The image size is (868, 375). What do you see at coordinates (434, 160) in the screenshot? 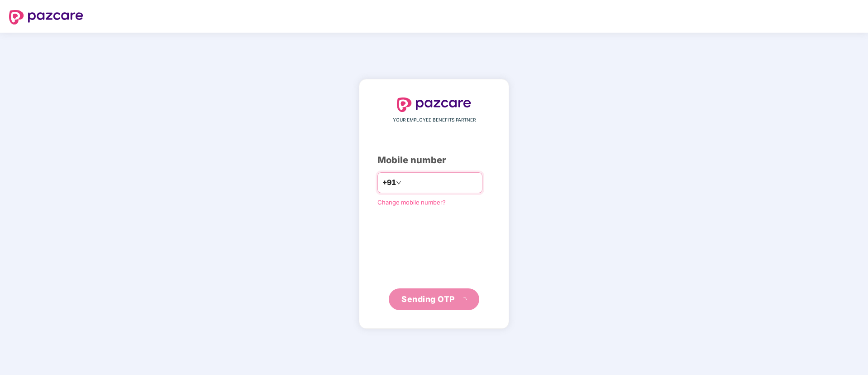
I see `div: Mobile number` at bounding box center [434, 160].